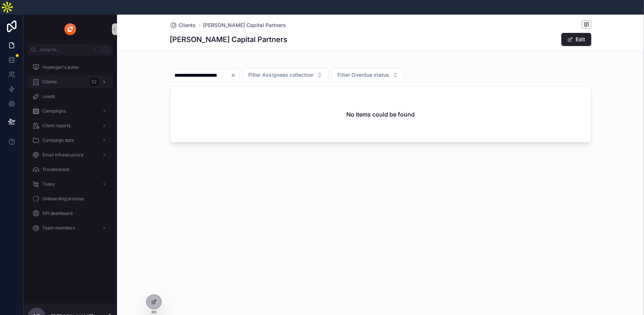 The image size is (644, 315). What do you see at coordinates (381, 115) in the screenshot?
I see `h2: No items could be found` at bounding box center [381, 115].